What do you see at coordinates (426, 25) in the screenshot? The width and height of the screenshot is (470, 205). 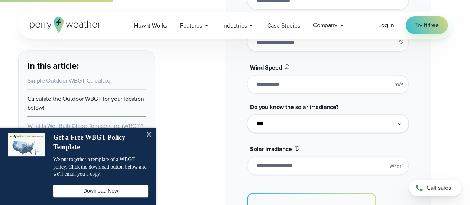 I see `span: Try it free` at bounding box center [426, 25].